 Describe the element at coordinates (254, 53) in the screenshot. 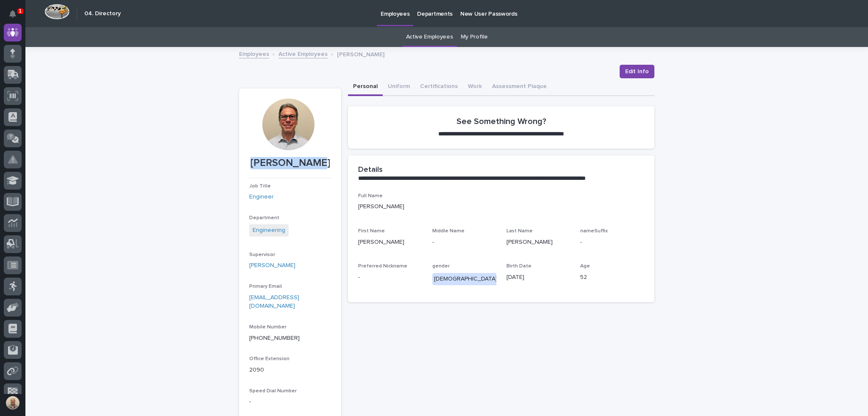

I see `a: Employees` at that location.